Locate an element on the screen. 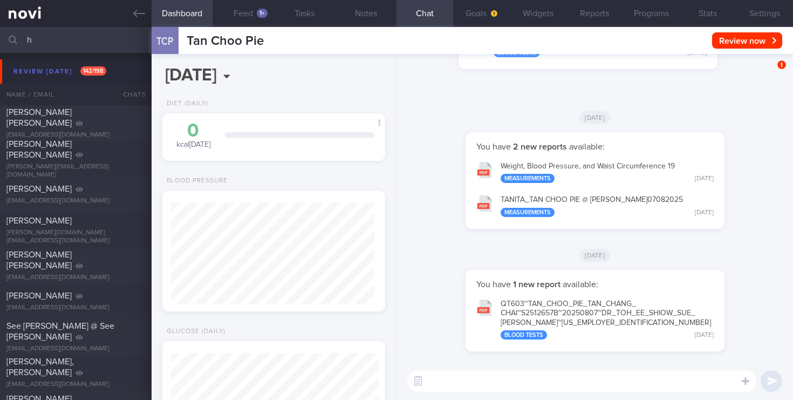 This screenshot has width=793, height=400. div: Chats is located at coordinates (130, 94).